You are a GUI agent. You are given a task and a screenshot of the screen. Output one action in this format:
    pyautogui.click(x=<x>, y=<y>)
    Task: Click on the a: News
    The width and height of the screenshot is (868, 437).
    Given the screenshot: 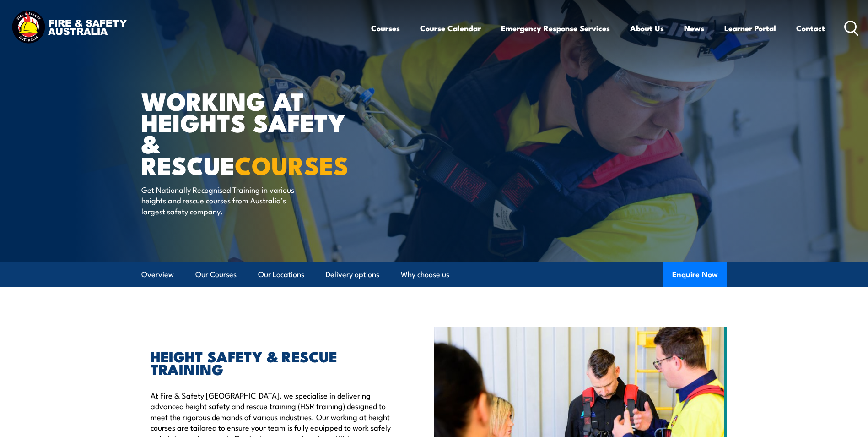 What is the action you would take?
    pyautogui.click(x=694, y=28)
    